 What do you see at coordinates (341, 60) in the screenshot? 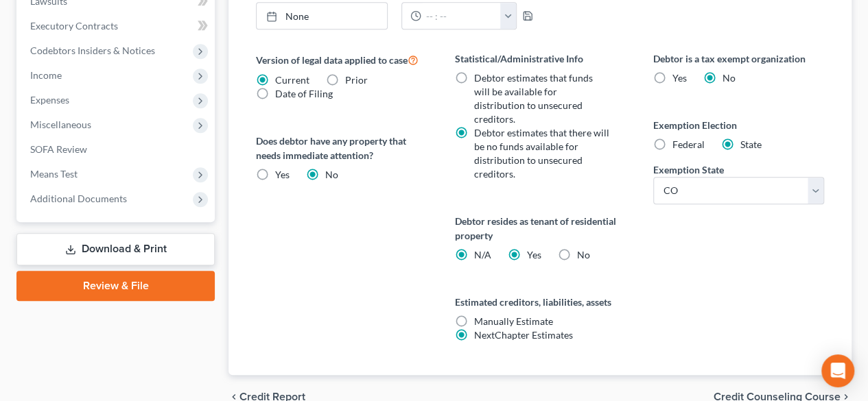
I see `label: Version of legal data applied to case` at bounding box center [341, 60].